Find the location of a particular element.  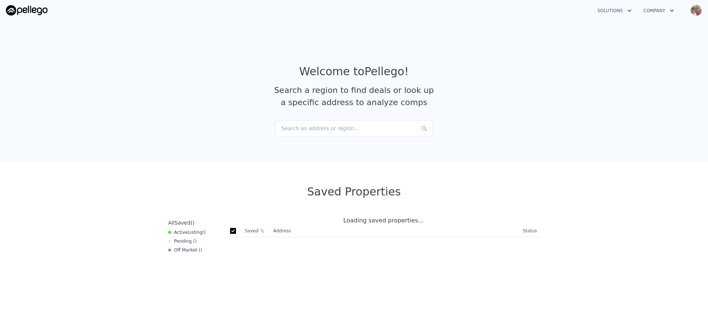

th: Saved is located at coordinates (256, 231).